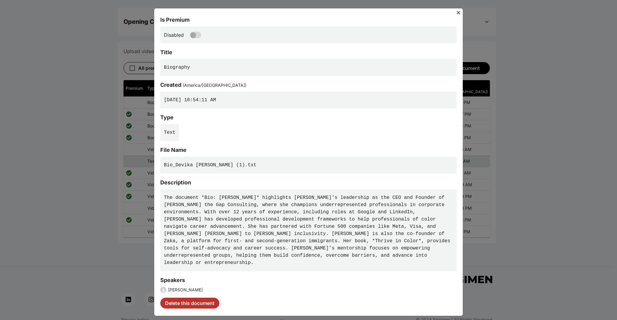 This screenshot has width=617, height=320. Describe the element at coordinates (170, 133) in the screenshot. I see `pre: Text` at that location.